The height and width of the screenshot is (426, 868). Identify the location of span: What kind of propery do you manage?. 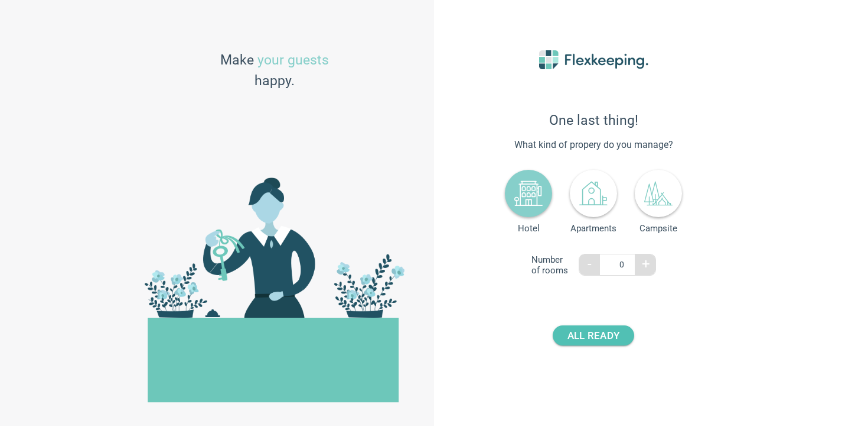
(593, 145).